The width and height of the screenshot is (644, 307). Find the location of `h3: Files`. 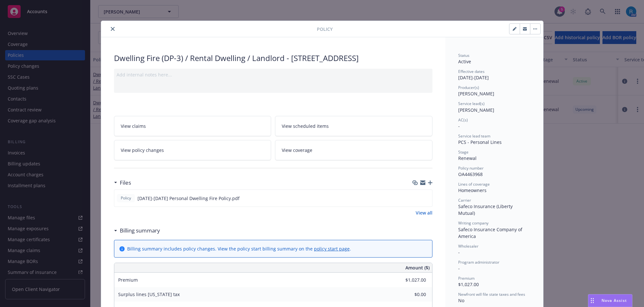

h3: Files is located at coordinates (125, 183).